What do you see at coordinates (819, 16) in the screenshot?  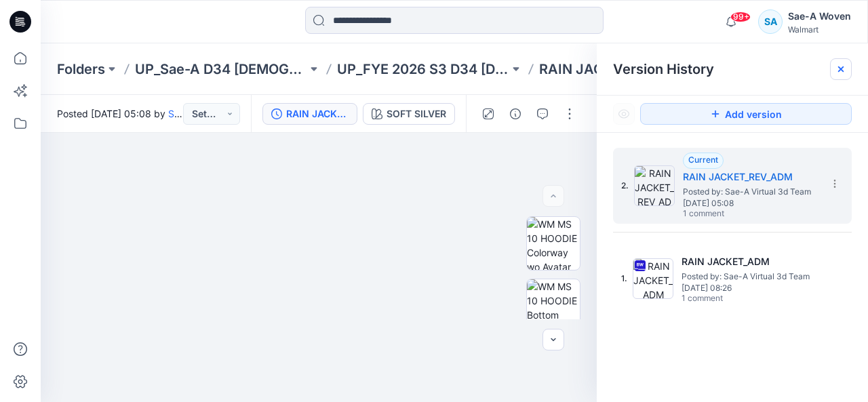 I see `div: Sae-A Woven` at bounding box center [819, 16].